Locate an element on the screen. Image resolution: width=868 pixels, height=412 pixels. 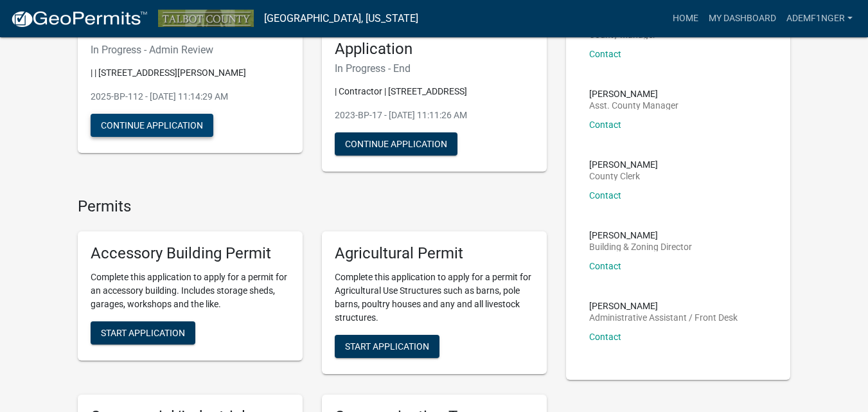
h5: Agricultural Permit is located at coordinates (434, 253).